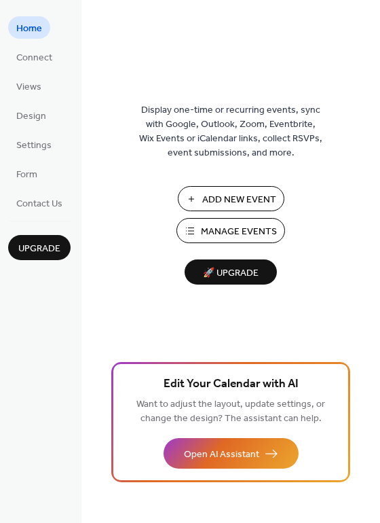 The height and width of the screenshot is (523, 380). What do you see at coordinates (34, 145) in the screenshot?
I see `span: Settings` at bounding box center [34, 145].